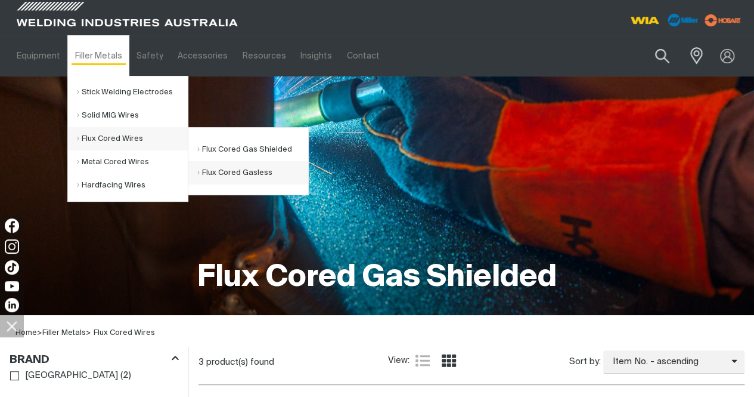  What do you see at coordinates (203, 55) in the screenshot?
I see `a: Accessories` at bounding box center [203, 55].